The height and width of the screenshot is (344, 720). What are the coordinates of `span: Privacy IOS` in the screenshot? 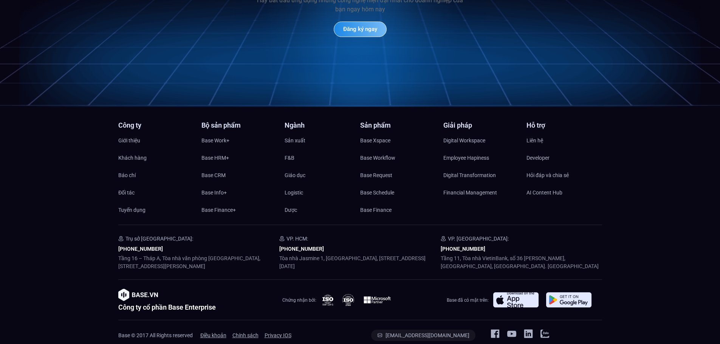 It's located at (278, 336).